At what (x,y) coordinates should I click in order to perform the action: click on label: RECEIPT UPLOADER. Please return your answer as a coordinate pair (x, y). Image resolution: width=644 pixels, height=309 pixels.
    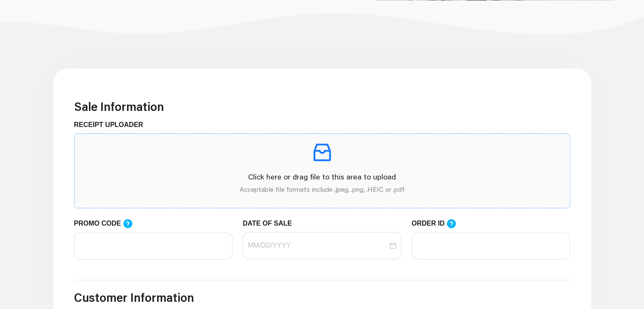
    Looking at the image, I should click on (112, 125).